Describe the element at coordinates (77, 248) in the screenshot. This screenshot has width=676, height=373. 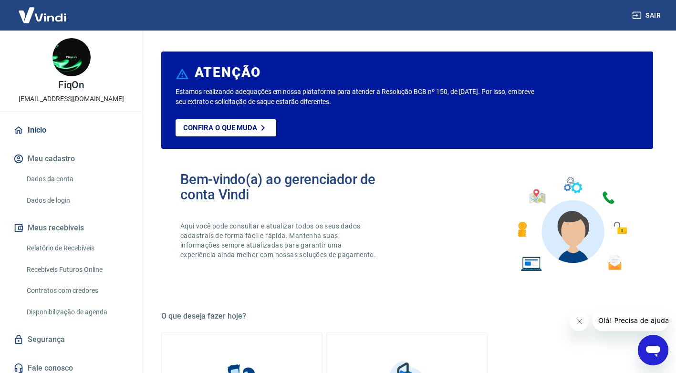
I see `a: Relatório de Recebíveis` at that location.